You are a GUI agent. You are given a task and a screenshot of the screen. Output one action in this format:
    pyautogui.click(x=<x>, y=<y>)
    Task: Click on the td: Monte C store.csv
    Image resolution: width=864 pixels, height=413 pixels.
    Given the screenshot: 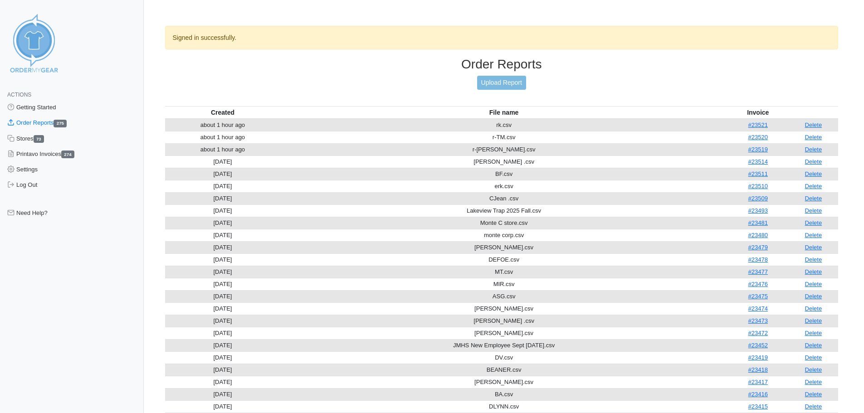 What is the action you would take?
    pyautogui.click(x=503, y=223)
    